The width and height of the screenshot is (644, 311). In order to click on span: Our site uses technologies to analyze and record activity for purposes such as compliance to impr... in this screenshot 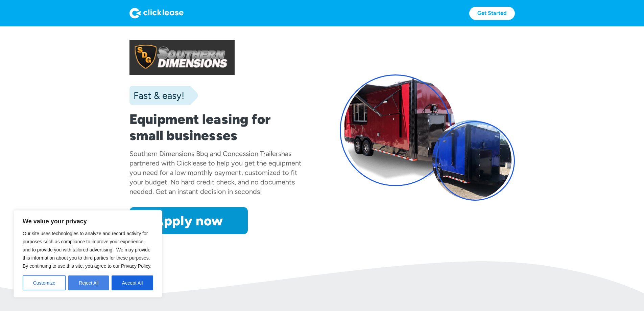, I will do `click(87, 250)`.